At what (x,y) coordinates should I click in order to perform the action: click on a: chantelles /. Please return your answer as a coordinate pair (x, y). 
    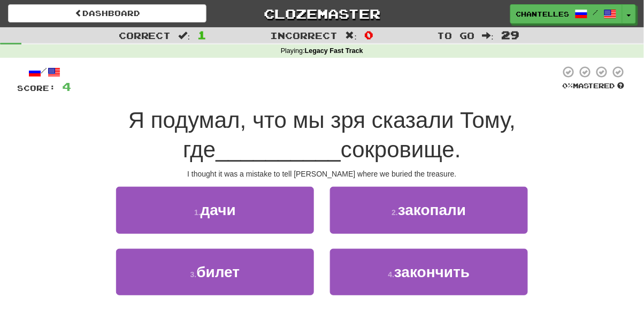
    Looking at the image, I should click on (567, 14).